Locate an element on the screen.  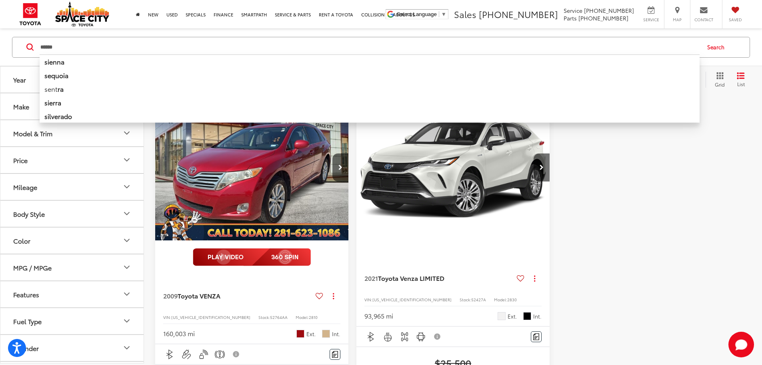
a: 2021Toyota Venza LIMITED is located at coordinates (439, 278).